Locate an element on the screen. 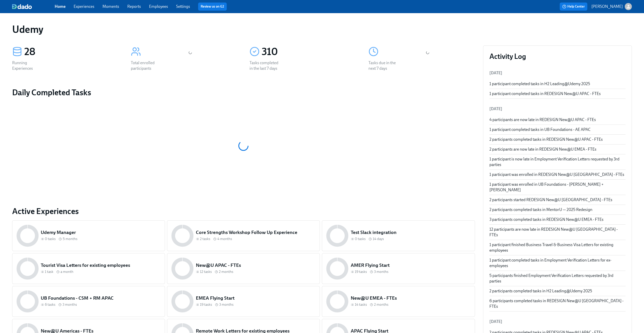 Image resolution: width=644 pixels, height=333 pixels. a: New@U EMEA - FTEs14 tasks 2 months is located at coordinates (398, 302).